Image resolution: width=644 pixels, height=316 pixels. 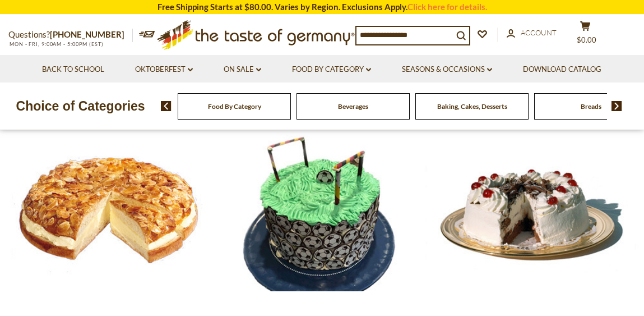 What do you see at coordinates (73, 69) in the screenshot?
I see `a: Back to School` at bounding box center [73, 69].